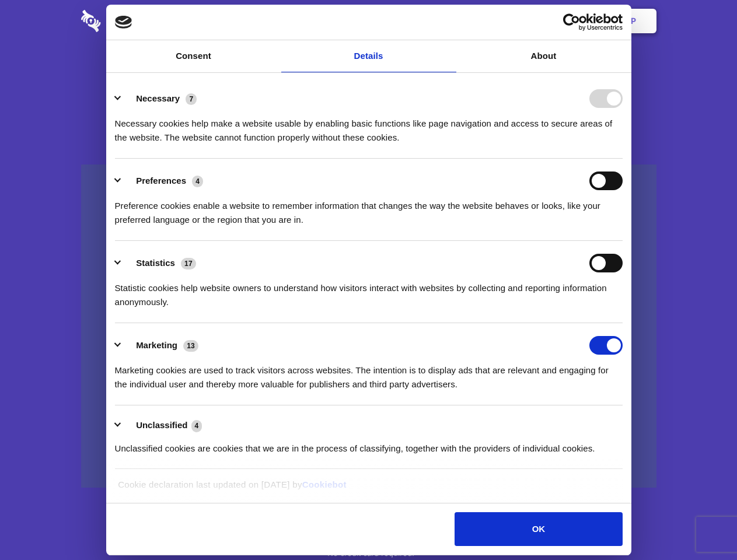 Image resolution: width=737 pixels, height=560 pixels. Describe the element at coordinates (191, 99) in the screenshot. I see `span: 7` at that location.